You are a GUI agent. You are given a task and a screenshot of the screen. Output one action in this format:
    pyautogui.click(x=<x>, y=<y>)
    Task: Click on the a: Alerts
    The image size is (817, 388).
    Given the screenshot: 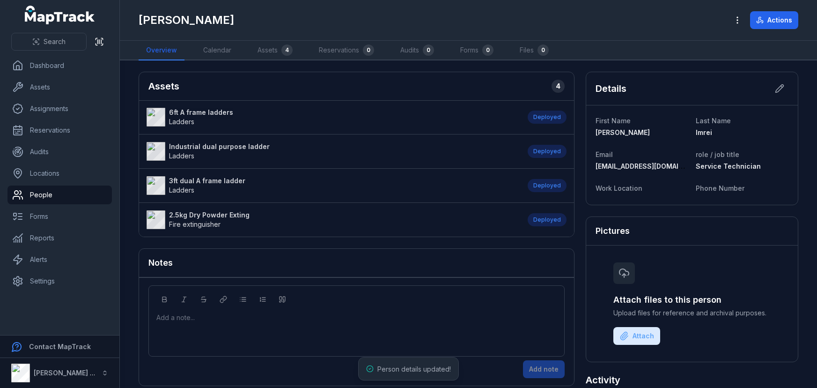 What is the action you would take?
    pyautogui.click(x=59, y=259)
    